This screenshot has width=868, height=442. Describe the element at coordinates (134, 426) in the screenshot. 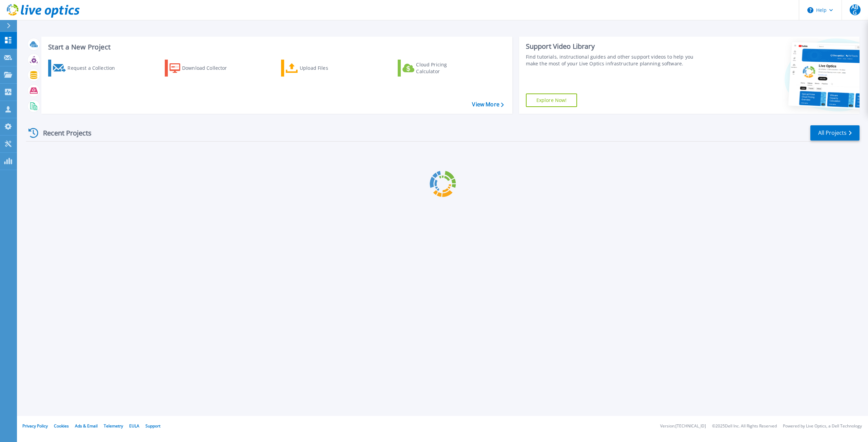

I see `a: EULA` at that location.